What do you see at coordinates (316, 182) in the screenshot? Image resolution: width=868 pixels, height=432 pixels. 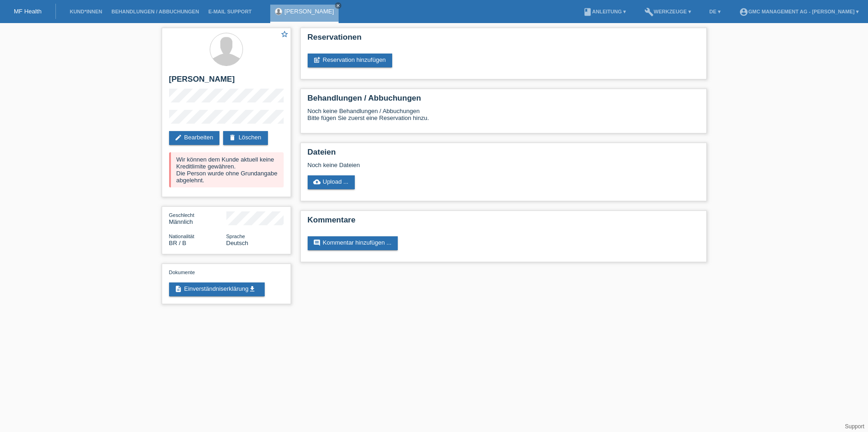 I see `i: cloud_upload` at bounding box center [316, 182].